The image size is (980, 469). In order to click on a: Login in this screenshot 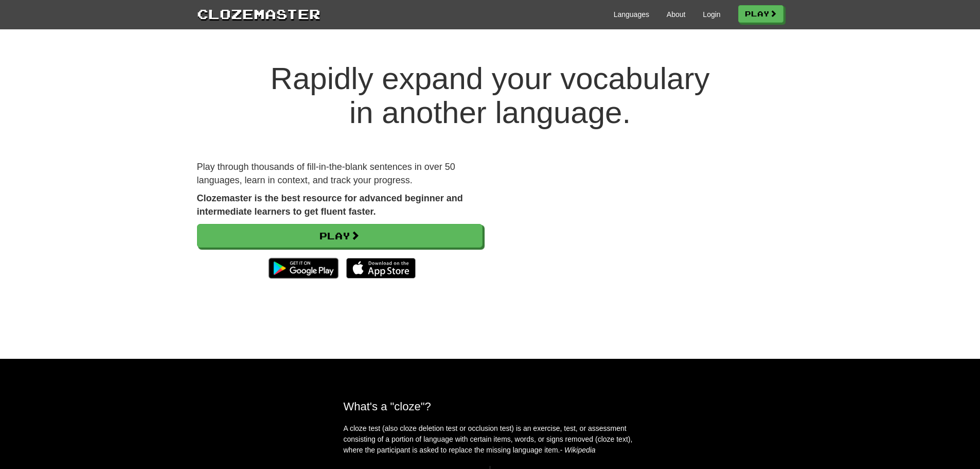, I will do `click(711, 15)`.